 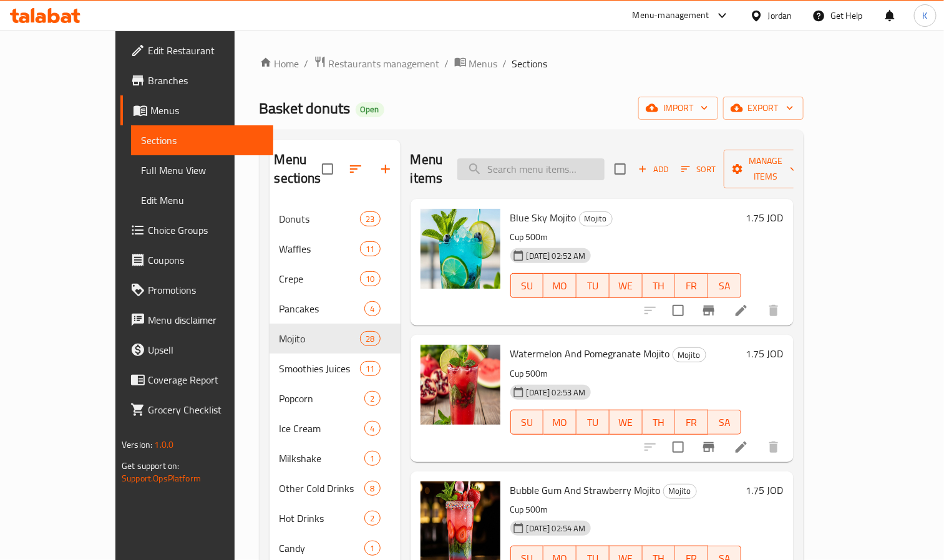 I want to click on span: 11, so click(x=370, y=369).